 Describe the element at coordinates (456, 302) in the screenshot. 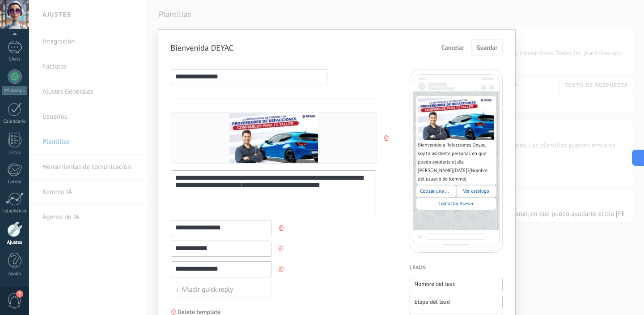

I see `button: Etapa del lead` at that location.